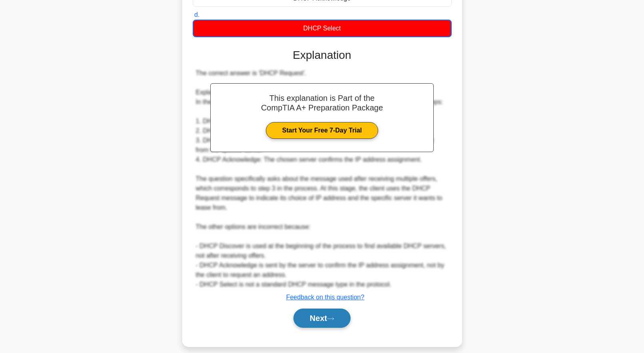  What do you see at coordinates (325, 297) in the screenshot?
I see `u: Feedback on this question?` at bounding box center [325, 297].